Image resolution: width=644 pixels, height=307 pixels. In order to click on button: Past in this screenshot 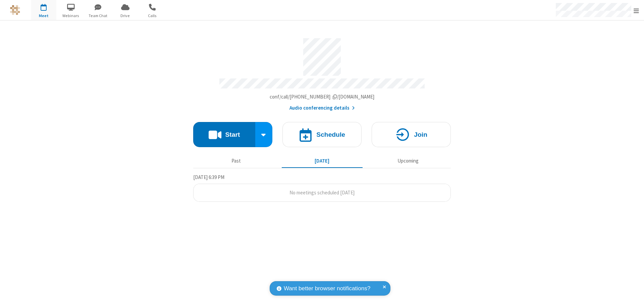, I will do `click(236, 161)`.